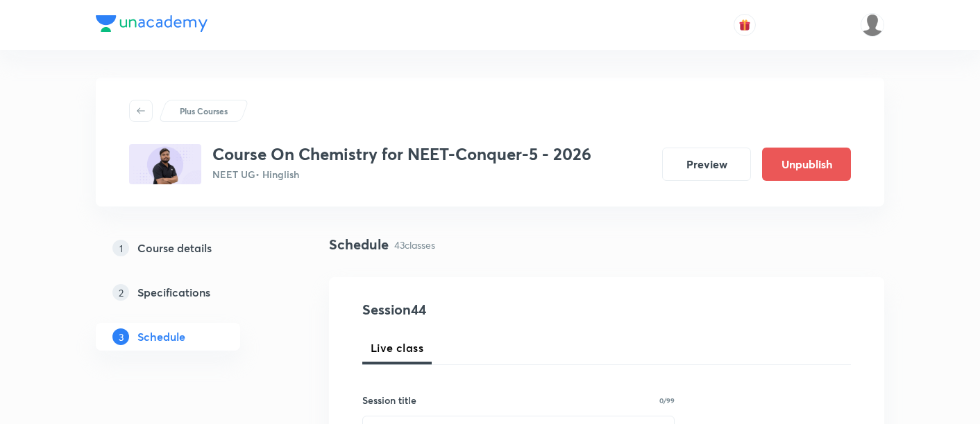  What do you see at coordinates (190, 293) in the screenshot?
I see `a: 2Specifications` at bounding box center [190, 293].